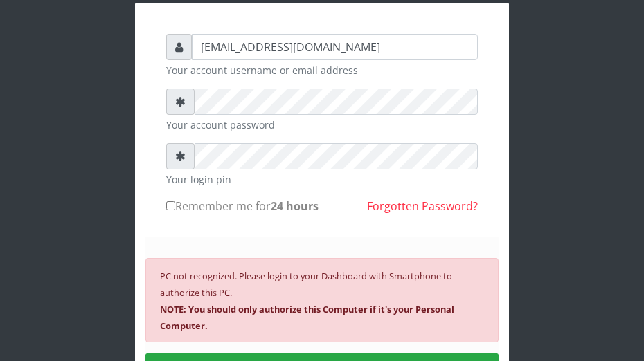 The height and width of the screenshot is (361, 644). I want to click on small: Your login pin, so click(322, 180).